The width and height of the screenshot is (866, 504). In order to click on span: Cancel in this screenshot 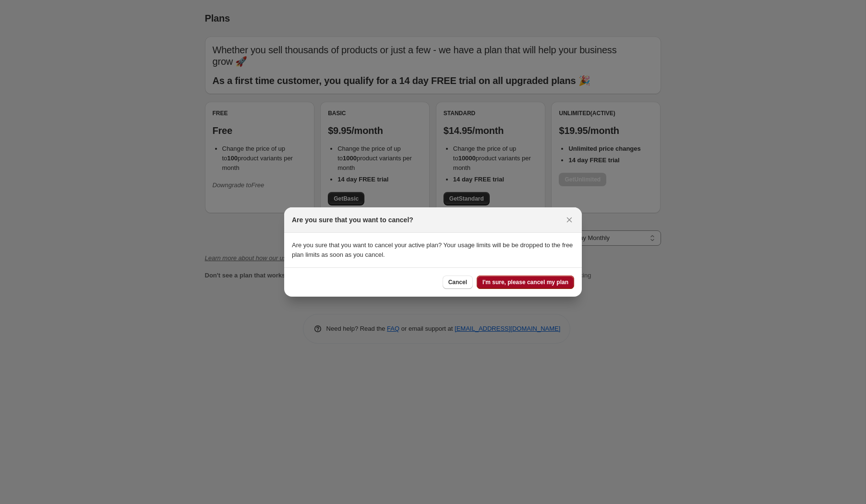, I will do `click(457, 283)`.